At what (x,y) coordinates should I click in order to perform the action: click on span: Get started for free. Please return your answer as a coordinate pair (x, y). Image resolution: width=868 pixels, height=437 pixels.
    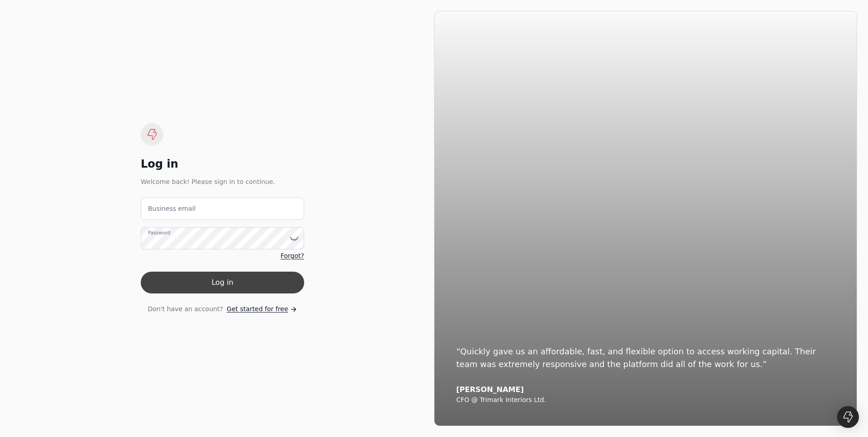
    Looking at the image, I should click on (257, 309).